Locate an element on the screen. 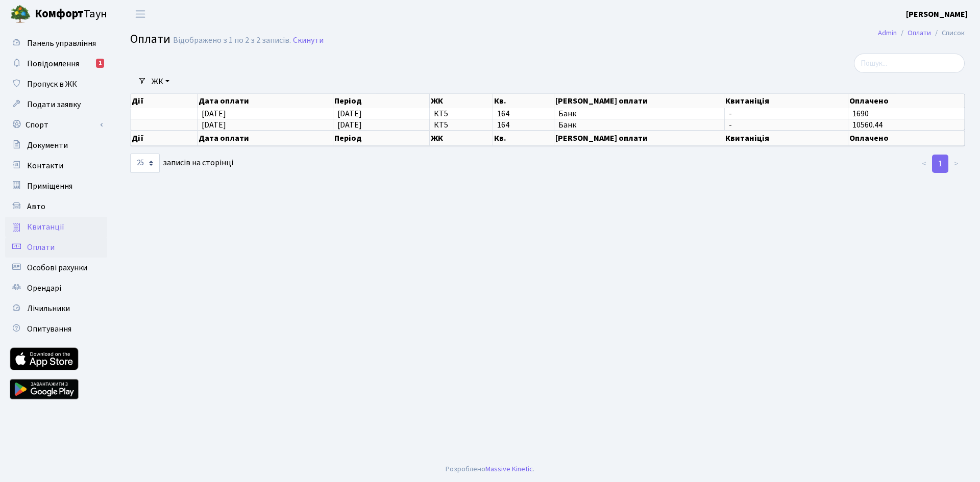  button: Переключити навігацію is located at coordinates (141, 14).